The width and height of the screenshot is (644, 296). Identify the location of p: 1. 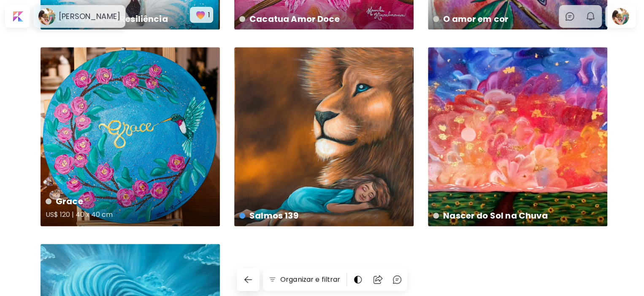
(209, 14).